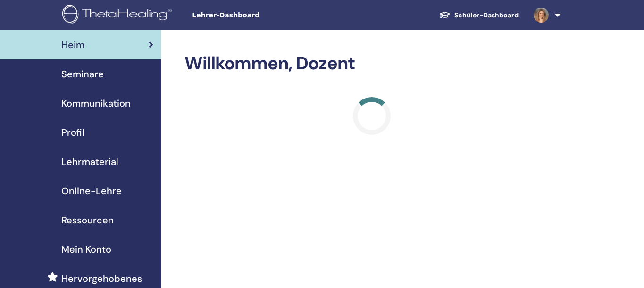 The height and width of the screenshot is (288, 644). What do you see at coordinates (83, 74) in the screenshot?
I see `span: Seminare` at bounding box center [83, 74].